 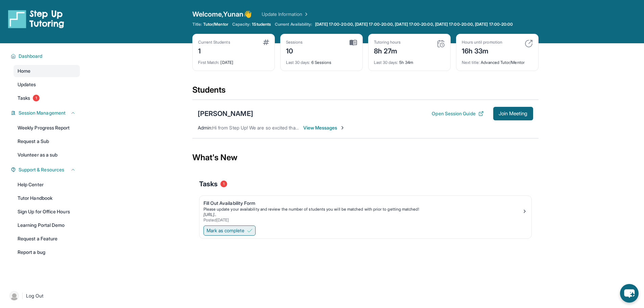 I want to click on button: chat-button, so click(x=629, y=293).